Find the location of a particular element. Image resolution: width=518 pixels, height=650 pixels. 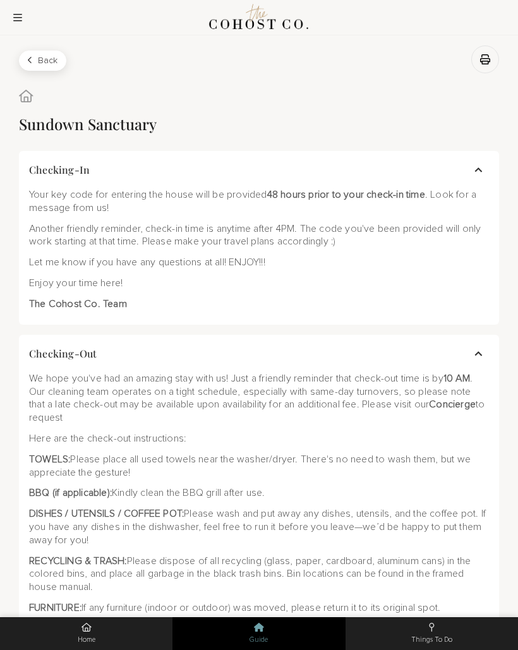

strong: BBQ (if applicable): is located at coordinates (70, 493).